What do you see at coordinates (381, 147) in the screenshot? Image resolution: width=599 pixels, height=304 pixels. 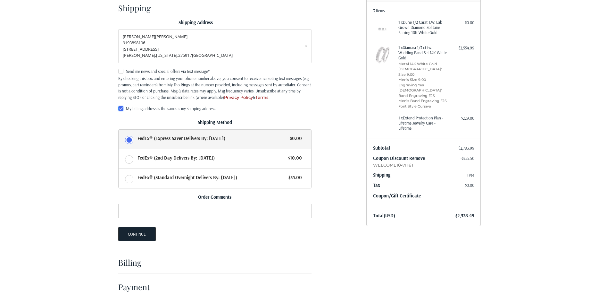 I see `span: Subtotal` at bounding box center [381, 147].